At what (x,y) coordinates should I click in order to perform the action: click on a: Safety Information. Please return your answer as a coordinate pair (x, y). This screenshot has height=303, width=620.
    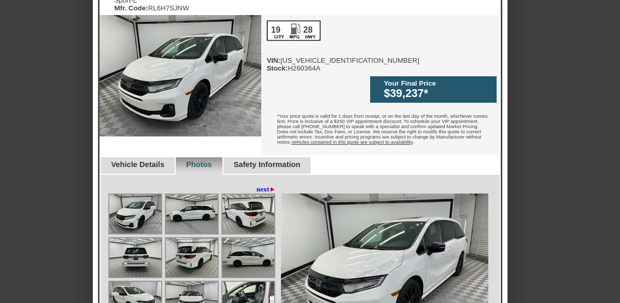
    Looking at the image, I should click on (267, 164).